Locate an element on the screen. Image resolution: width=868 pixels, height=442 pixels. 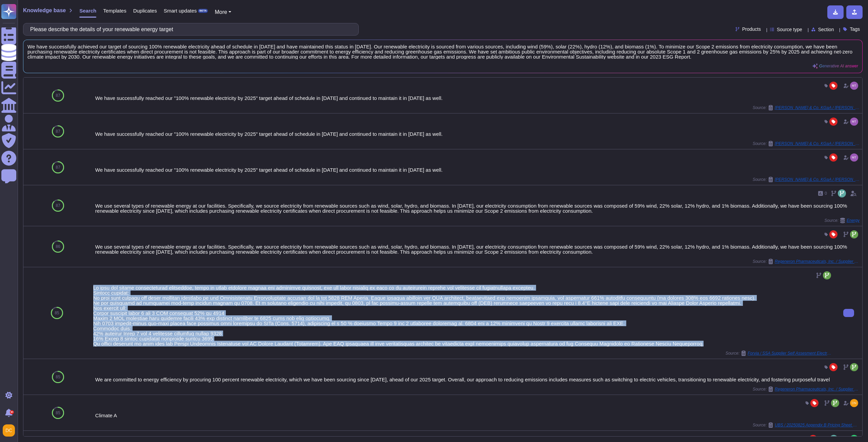
button: user is located at coordinates (11, 431).